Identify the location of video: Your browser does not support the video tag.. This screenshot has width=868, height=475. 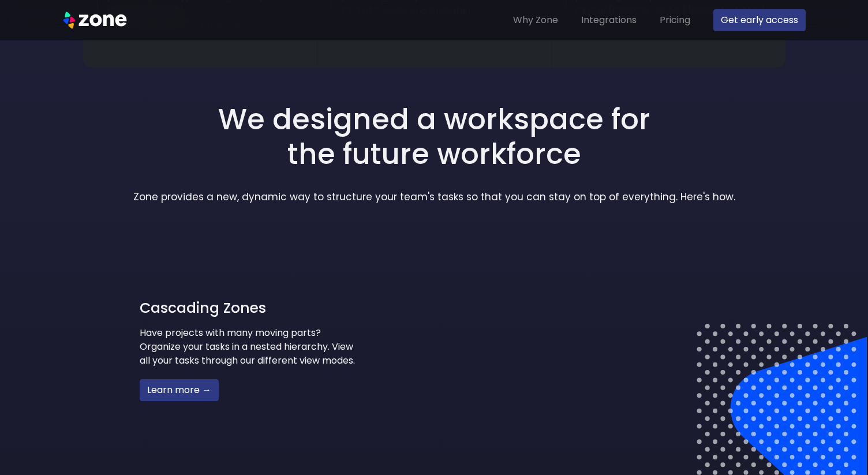
(529, 353).